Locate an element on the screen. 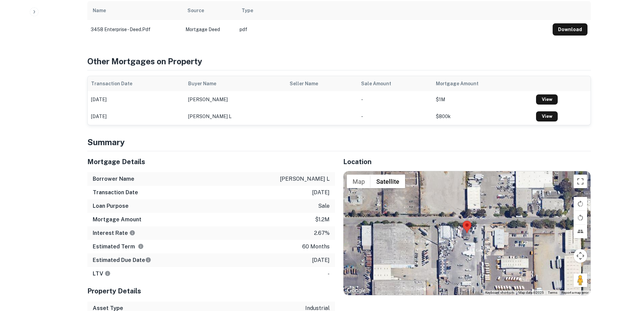 This screenshot has width=644, height=311. h4: Other Mortgages on Property is located at coordinates (339, 61).